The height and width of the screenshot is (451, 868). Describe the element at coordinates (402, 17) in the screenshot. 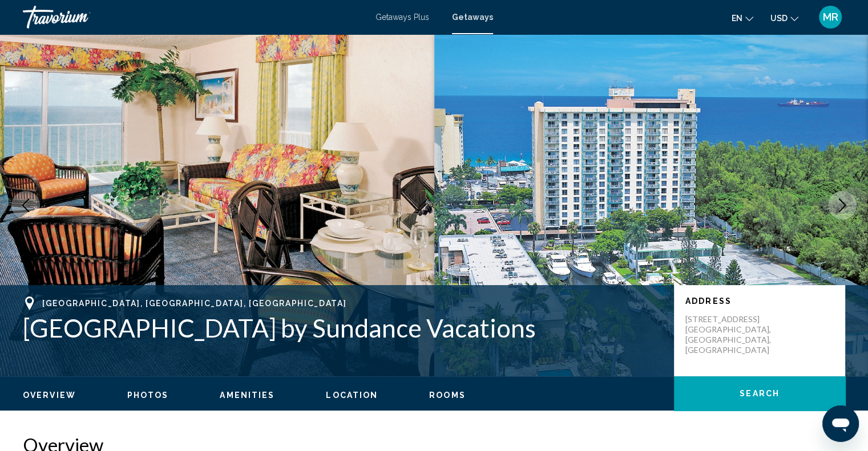

I see `a: Getaways Plus` at that location.